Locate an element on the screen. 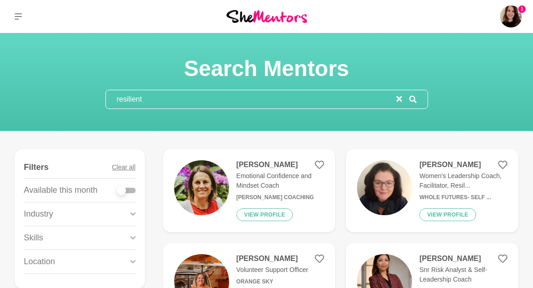 Image resolution: width=533 pixels, height=288 pixels. h6: Whole Futures- Self ... is located at coordinates (464, 198).